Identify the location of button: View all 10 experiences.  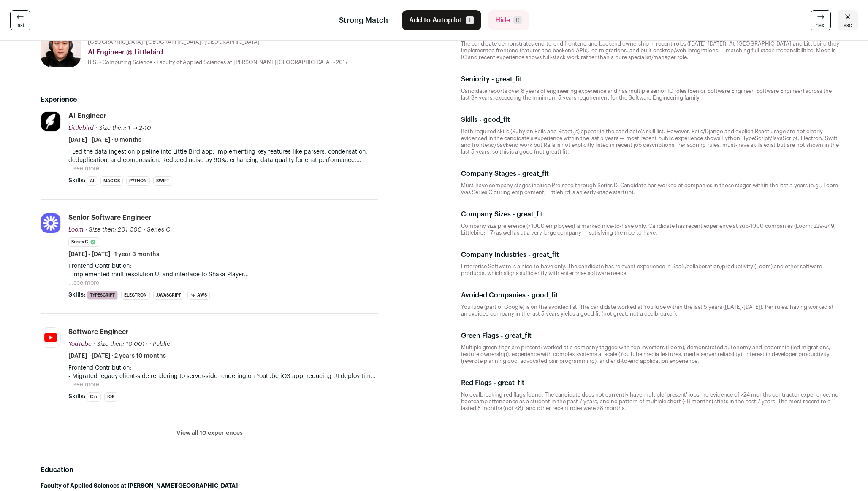
(209, 433).